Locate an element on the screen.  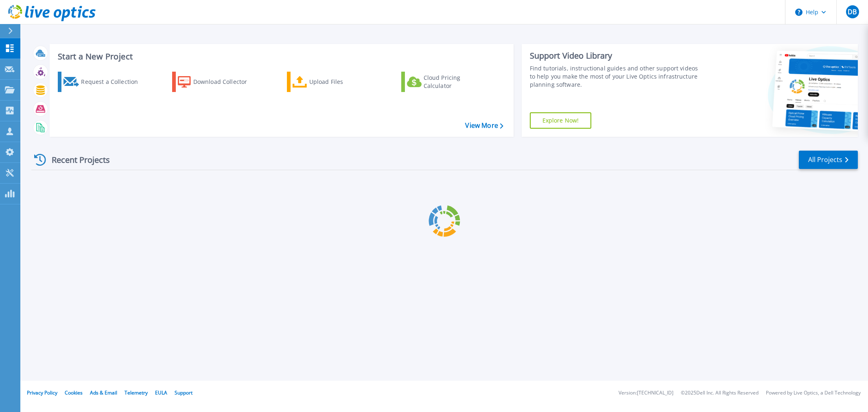
div: Cloud Pricing Calculator is located at coordinates (456, 82).